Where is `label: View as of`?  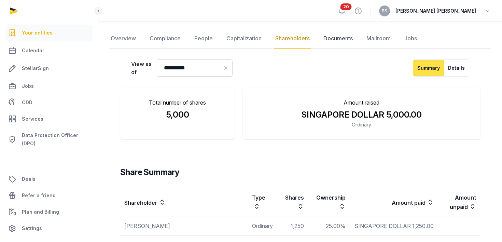 label: View as of is located at coordinates (141, 68).